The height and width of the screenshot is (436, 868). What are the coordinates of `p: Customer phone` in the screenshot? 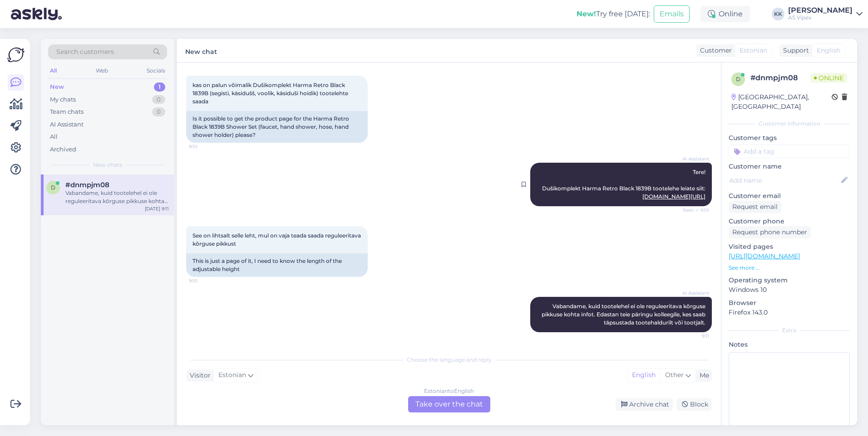 It's located at (789, 222).